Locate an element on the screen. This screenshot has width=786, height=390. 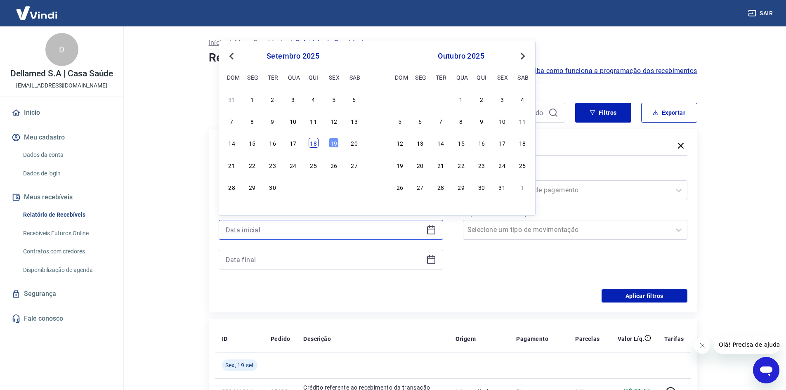
div: Choose domingo, 31 de agosto de 2025 is located at coordinates (232, 99).